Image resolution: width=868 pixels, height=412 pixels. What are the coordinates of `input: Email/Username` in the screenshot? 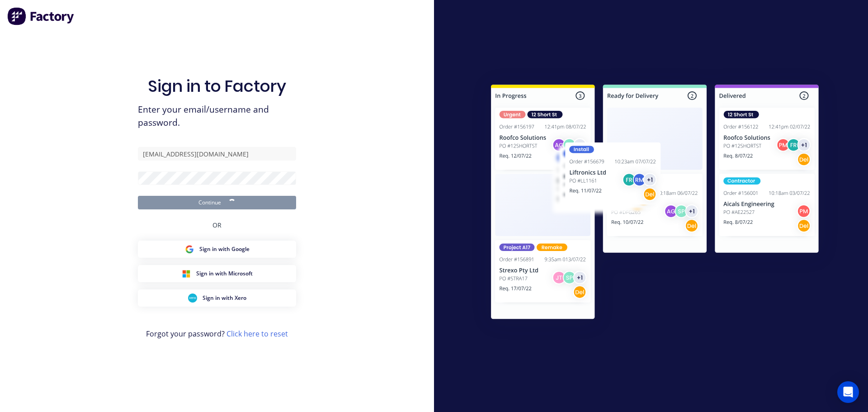 It's located at (217, 154).